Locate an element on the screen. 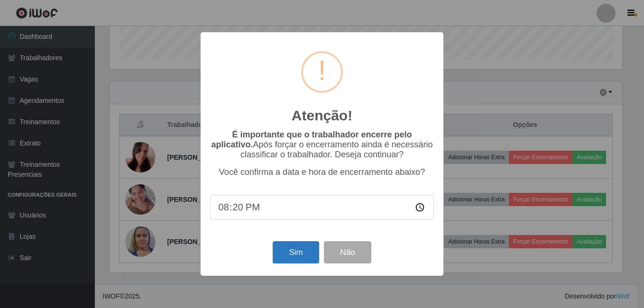  button: Não is located at coordinates (347, 252).